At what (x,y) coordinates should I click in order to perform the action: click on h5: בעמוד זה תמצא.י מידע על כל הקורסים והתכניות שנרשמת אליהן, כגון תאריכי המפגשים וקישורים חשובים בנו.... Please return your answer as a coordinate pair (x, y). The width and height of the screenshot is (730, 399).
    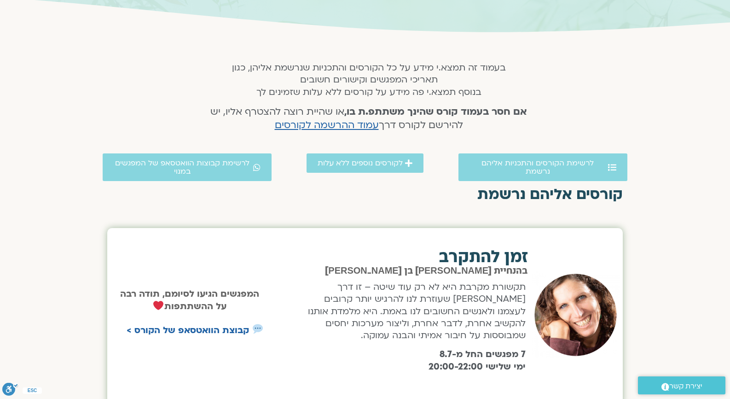
    Looking at the image, I should click on (369, 80).